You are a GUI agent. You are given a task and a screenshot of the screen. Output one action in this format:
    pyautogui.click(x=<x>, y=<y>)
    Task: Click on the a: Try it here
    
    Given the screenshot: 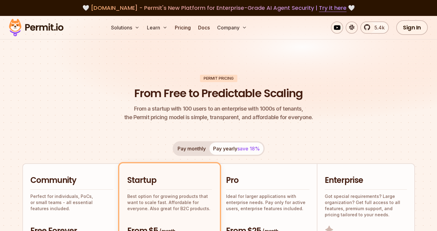 What is the action you would take?
    pyautogui.click(x=333, y=8)
    